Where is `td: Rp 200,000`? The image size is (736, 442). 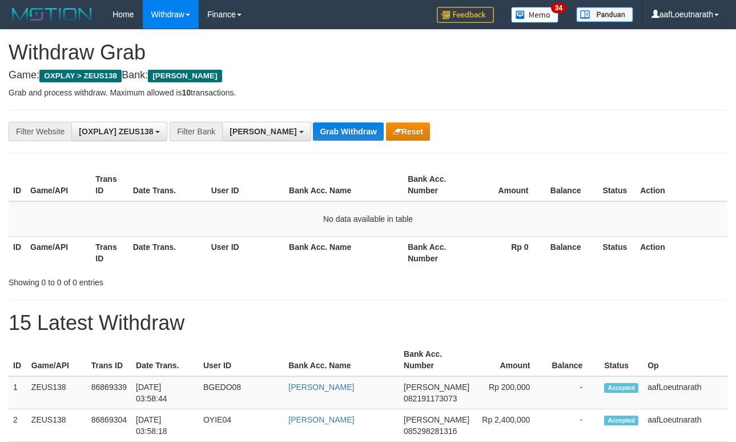 td: Rp 200,000 is located at coordinates (511, 392).